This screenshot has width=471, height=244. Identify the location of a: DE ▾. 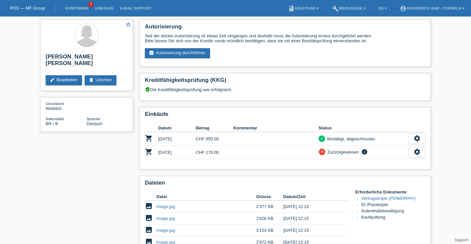
(383, 8).